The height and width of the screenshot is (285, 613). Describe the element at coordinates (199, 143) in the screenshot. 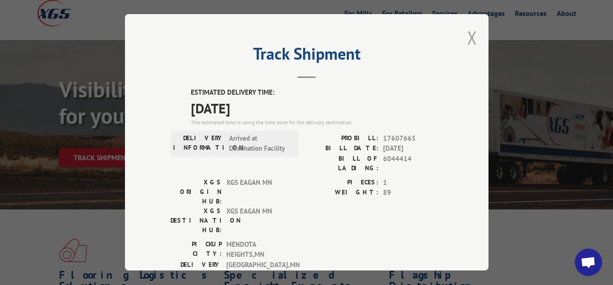

I see `label: DELIVERY INFORMATION:` at that location.